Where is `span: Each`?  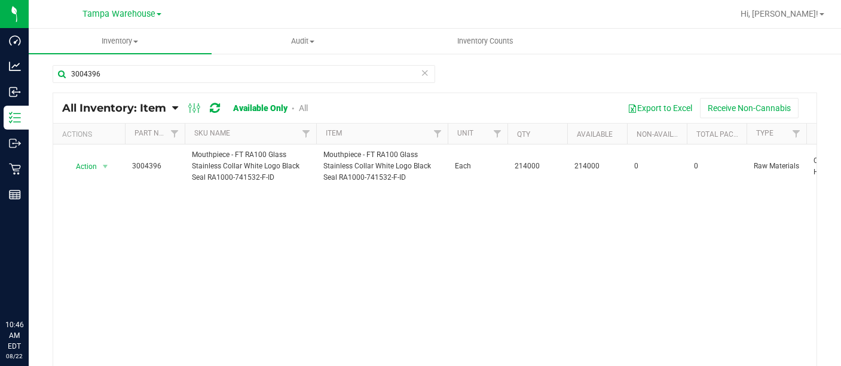
span: Each is located at coordinates (477, 166).